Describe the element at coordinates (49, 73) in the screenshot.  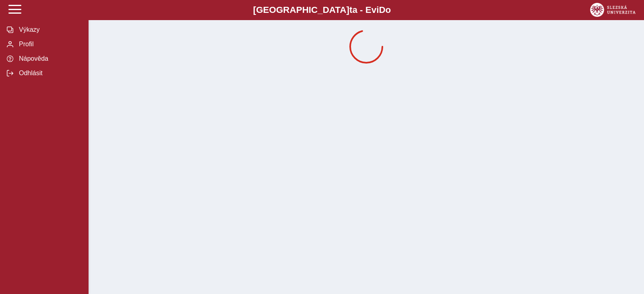
I see `span: Odhlásit` at that location.